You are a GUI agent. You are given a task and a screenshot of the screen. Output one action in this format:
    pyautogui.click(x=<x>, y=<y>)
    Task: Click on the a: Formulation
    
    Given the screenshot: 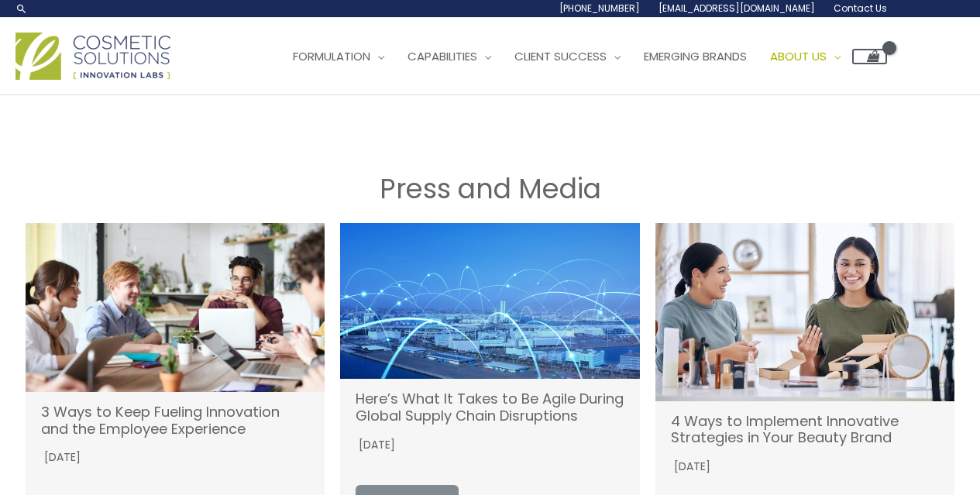 What is the action you would take?
    pyautogui.click(x=339, y=57)
    